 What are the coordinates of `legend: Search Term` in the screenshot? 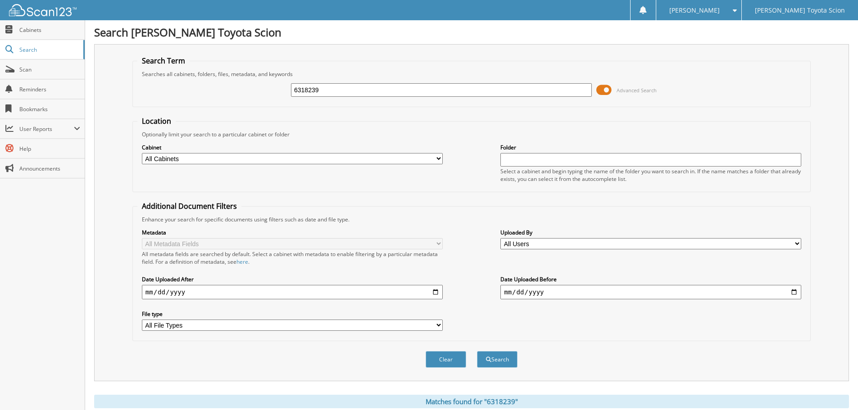 It's located at (163, 61).